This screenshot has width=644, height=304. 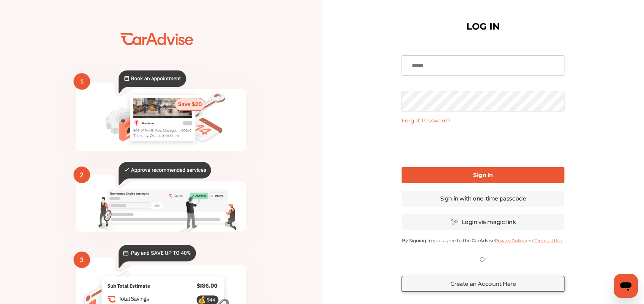 I want to click on a: Terms of Use, so click(x=548, y=240).